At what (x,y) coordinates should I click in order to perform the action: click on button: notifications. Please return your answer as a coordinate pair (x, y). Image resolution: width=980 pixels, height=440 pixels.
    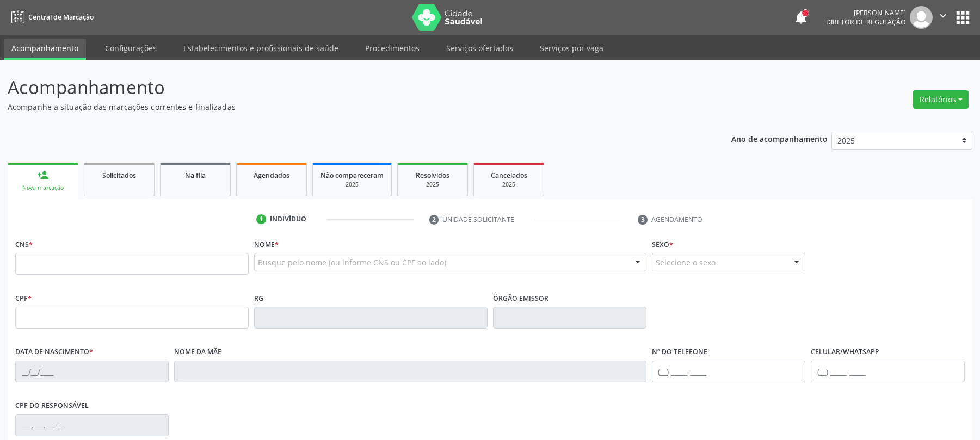
    Looking at the image, I should click on (801, 17).